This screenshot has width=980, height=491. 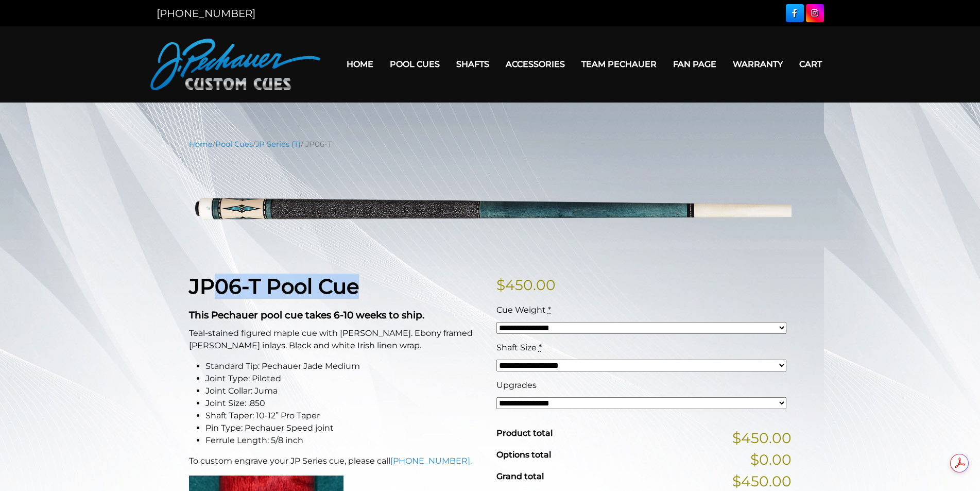 What do you see at coordinates (524, 454) in the screenshot?
I see `span: Options total` at bounding box center [524, 454].